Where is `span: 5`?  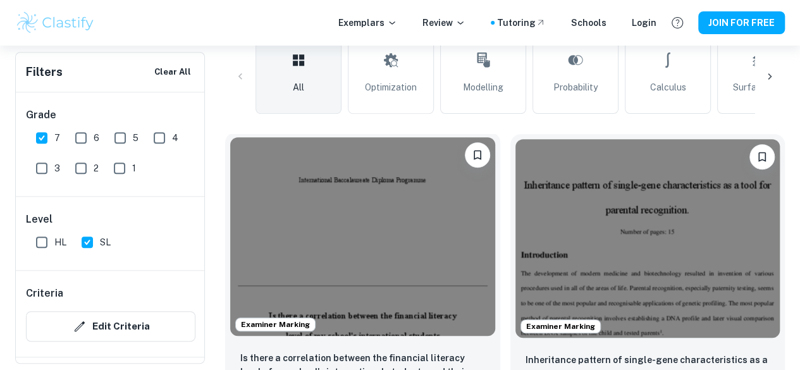
span: 5 is located at coordinates (135, 138).